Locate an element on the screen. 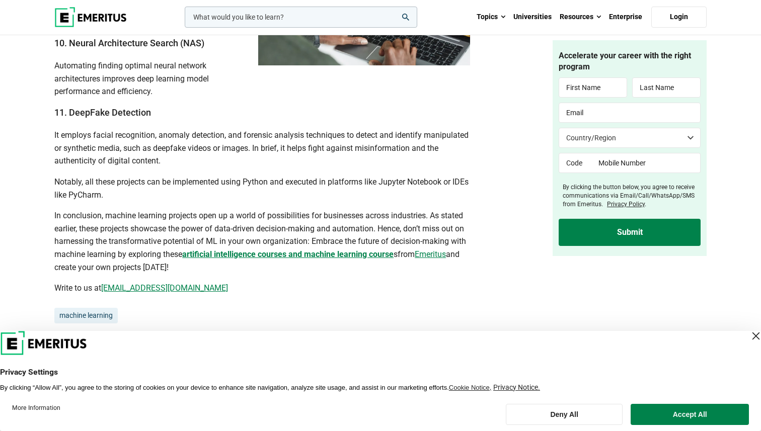 Image resolution: width=761 pixels, height=431 pixels. input: Code is located at coordinates (574, 163).